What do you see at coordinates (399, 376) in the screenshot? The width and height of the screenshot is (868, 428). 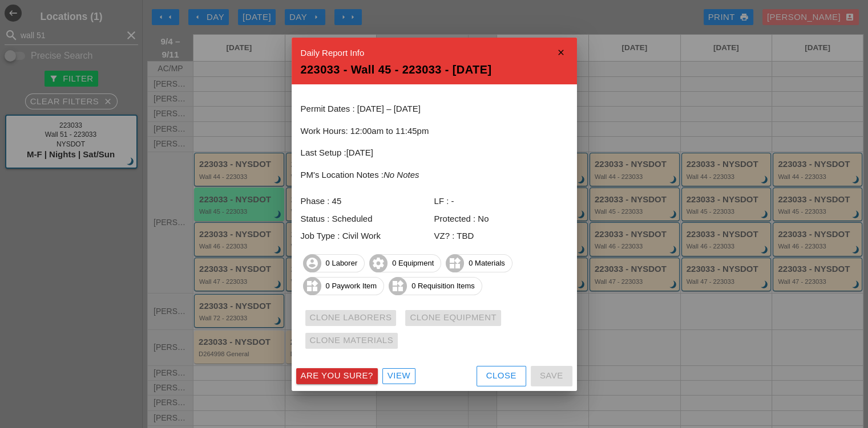 I see `div: View` at bounding box center [399, 376].